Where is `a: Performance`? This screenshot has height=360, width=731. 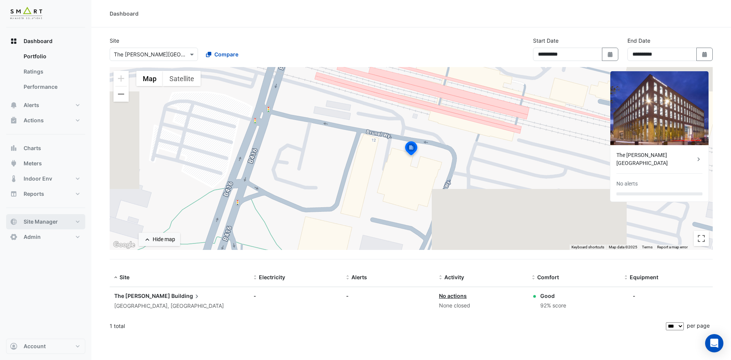
a: Performance is located at coordinates (51, 87).